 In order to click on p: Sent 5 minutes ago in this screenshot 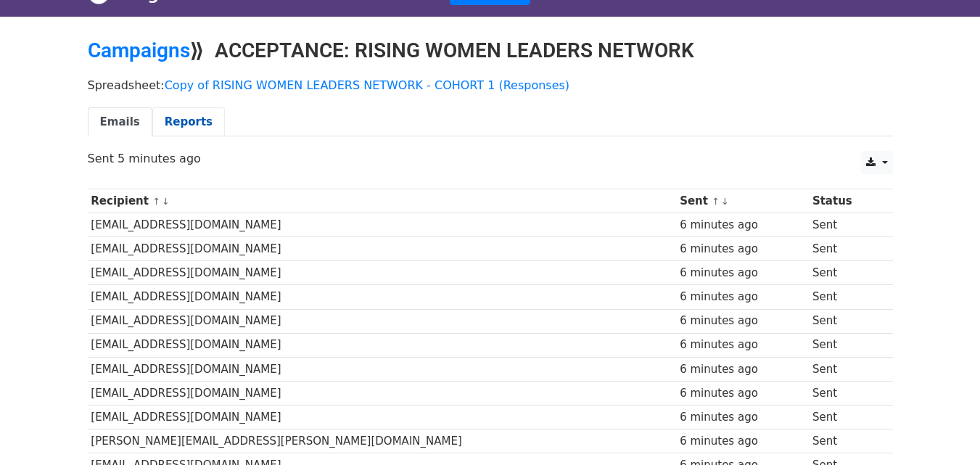, I will do `click(490, 158)`.